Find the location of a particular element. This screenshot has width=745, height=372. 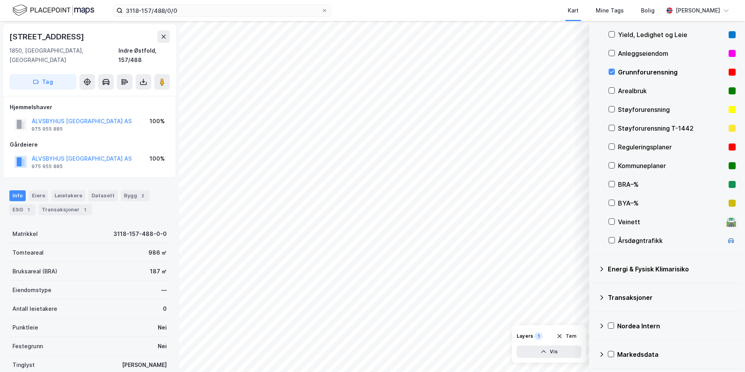

div: Kommuneplaner is located at coordinates (672, 166).